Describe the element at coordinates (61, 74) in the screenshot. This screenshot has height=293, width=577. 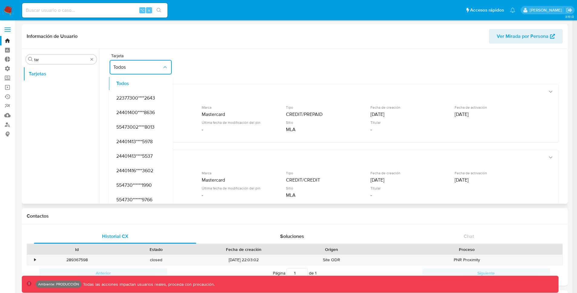
I see `button: Tarjetas` at that location.